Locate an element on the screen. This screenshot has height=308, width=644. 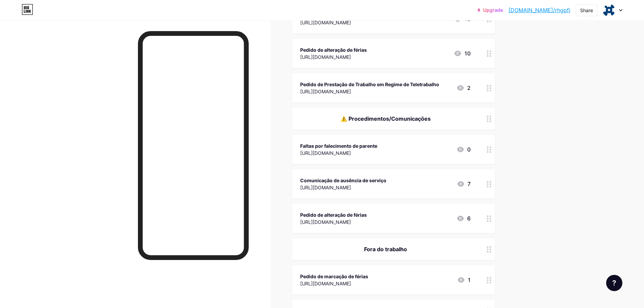
div: Share is located at coordinates (586, 10).